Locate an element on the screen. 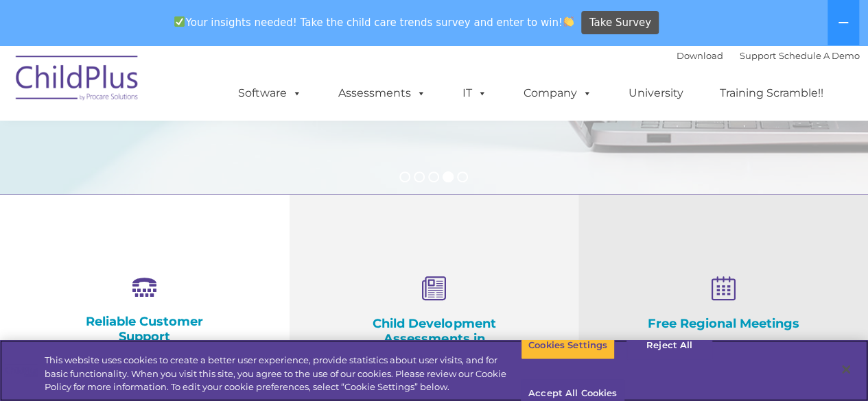 This screenshot has height=401, width=868. a: Support is located at coordinates (758, 56).